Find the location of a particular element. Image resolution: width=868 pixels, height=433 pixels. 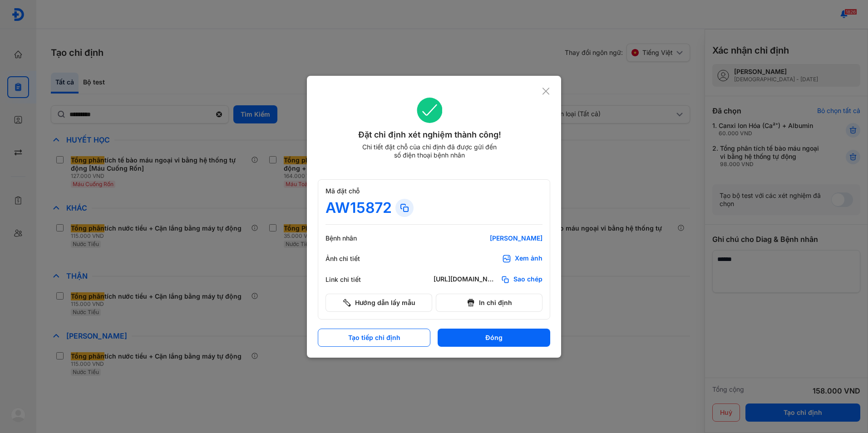

div: Đặt chỉ định xét nghiệm thành công! is located at coordinates (430, 135).